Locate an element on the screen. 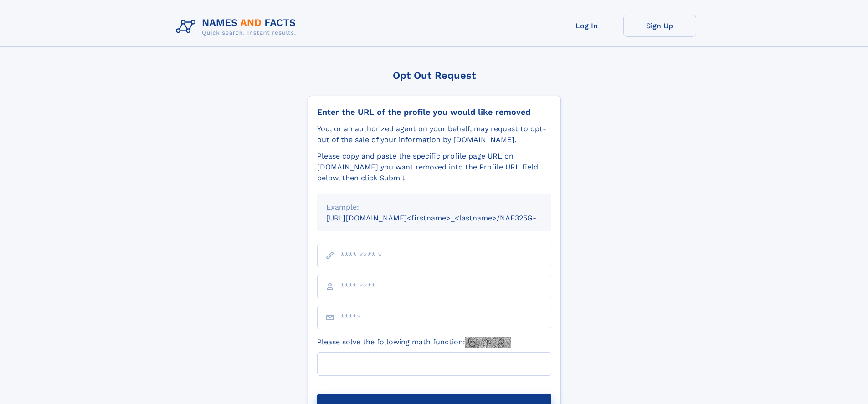 The width and height of the screenshot is (868, 404). div: Opt Out Request is located at coordinates (434, 75).